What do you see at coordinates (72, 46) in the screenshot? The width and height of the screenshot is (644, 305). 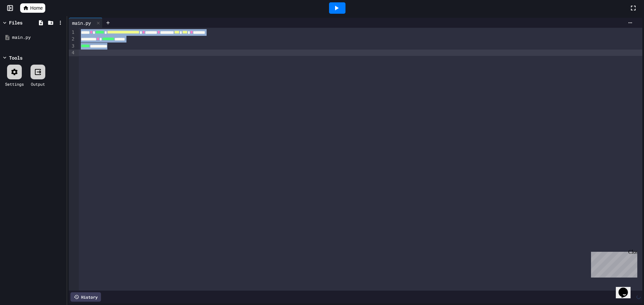 I see `div: 3` at bounding box center [72, 46].